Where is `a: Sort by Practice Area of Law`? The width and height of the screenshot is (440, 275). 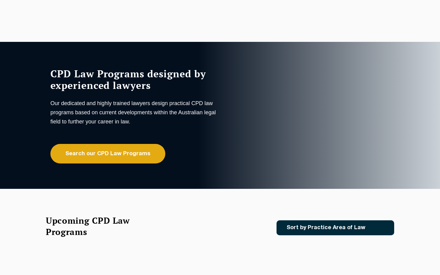
a: Sort by Practice Area of Law is located at coordinates (335, 228).